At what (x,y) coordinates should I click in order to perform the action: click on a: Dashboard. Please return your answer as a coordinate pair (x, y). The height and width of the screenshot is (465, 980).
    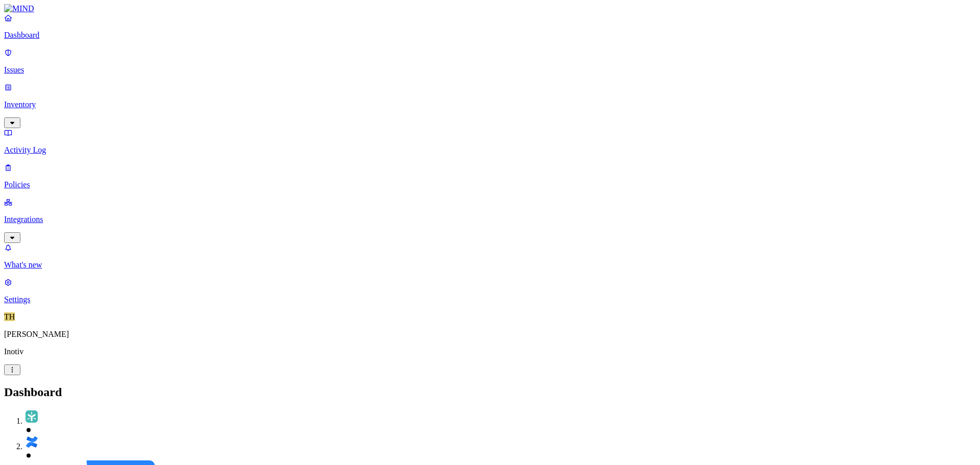
    Looking at the image, I should click on (490, 26).